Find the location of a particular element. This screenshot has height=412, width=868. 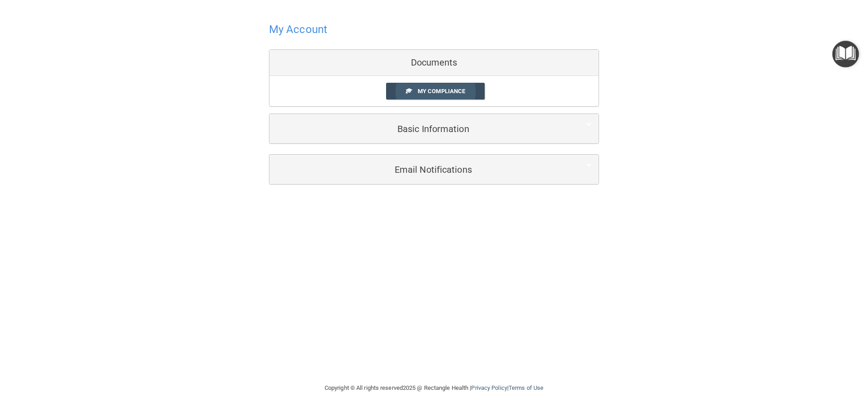

div: Documents is located at coordinates (434, 63).